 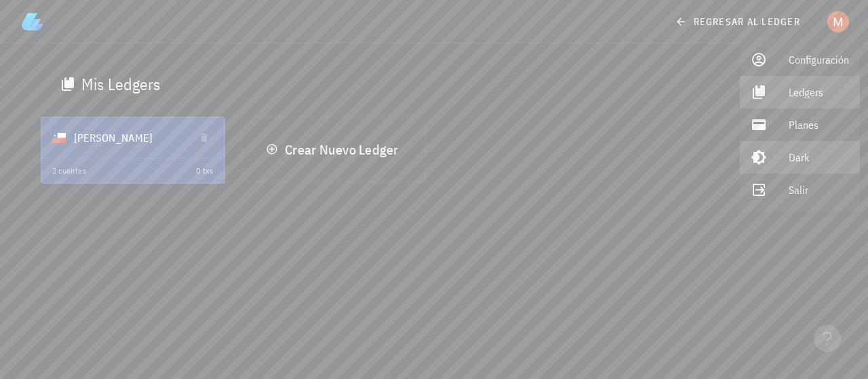 What do you see at coordinates (59, 137) in the screenshot?
I see `div: CLP-icon` at bounding box center [59, 137].